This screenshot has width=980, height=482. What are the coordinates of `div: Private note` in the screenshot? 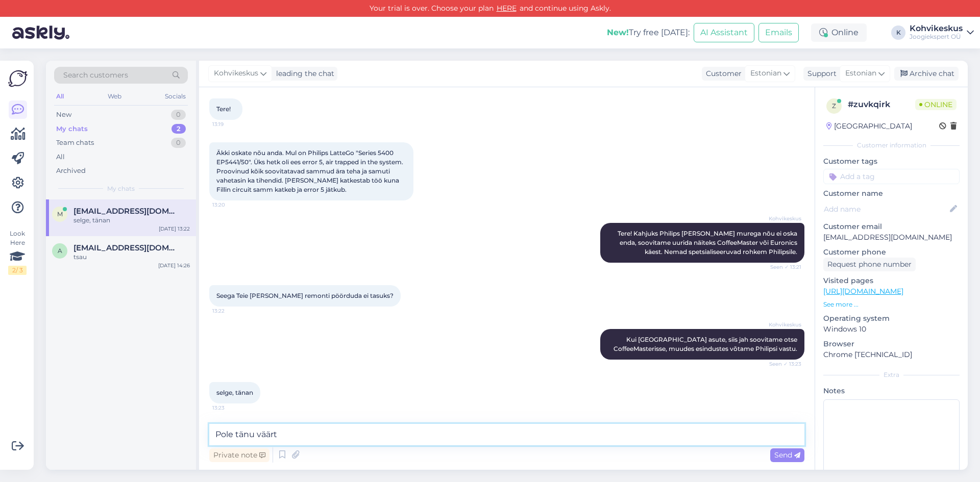 It's located at (240, 455).